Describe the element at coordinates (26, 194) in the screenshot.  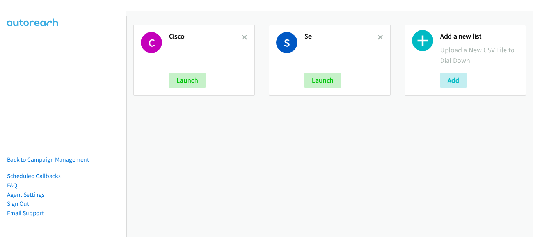
I see `a: Agent Settings` at that location.